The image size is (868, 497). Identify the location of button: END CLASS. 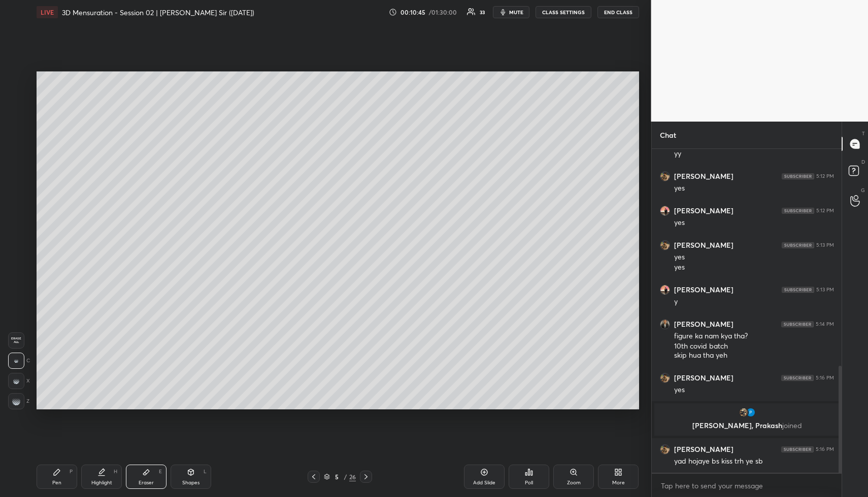
(618, 13).